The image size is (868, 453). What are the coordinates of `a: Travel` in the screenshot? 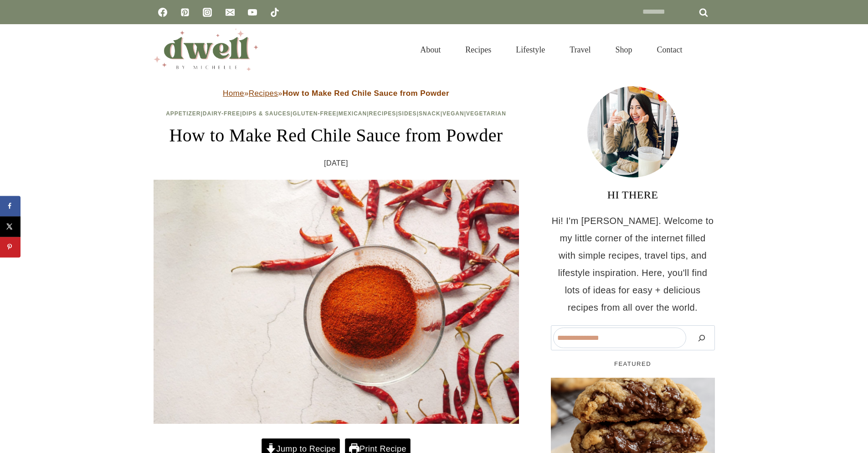 It's located at (580, 50).